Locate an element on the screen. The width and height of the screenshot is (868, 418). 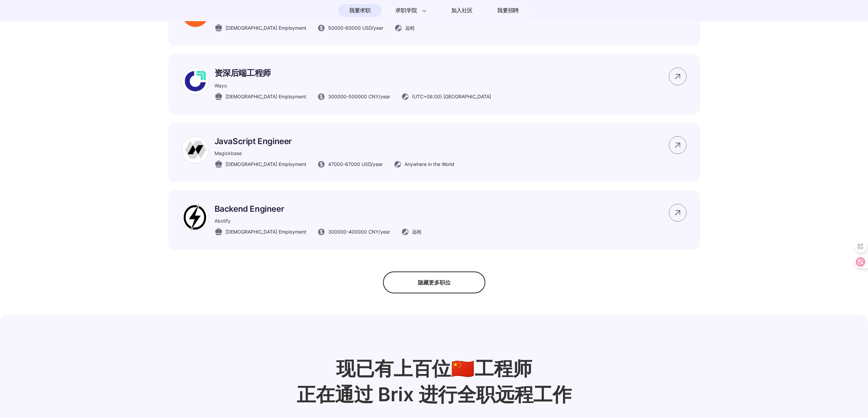
p: JavaScript Engineer is located at coordinates (334, 141).